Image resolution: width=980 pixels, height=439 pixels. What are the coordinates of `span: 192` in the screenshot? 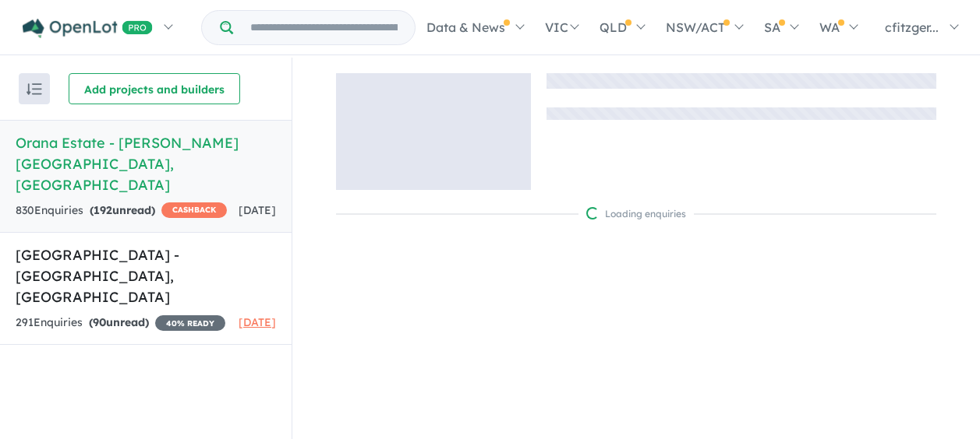 It's located at (103, 211).